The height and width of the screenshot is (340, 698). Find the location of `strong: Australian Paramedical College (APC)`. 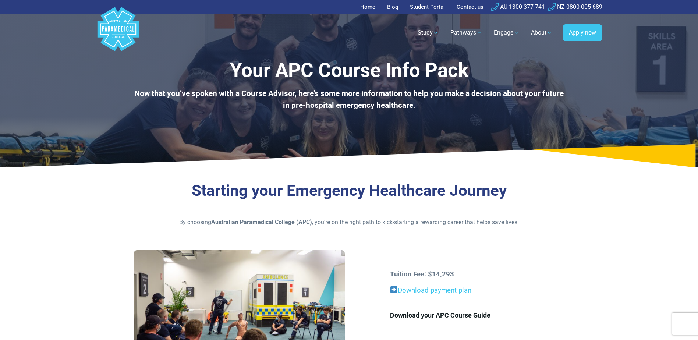

strong: Australian Paramedical College (APC) is located at coordinates (262, 222).